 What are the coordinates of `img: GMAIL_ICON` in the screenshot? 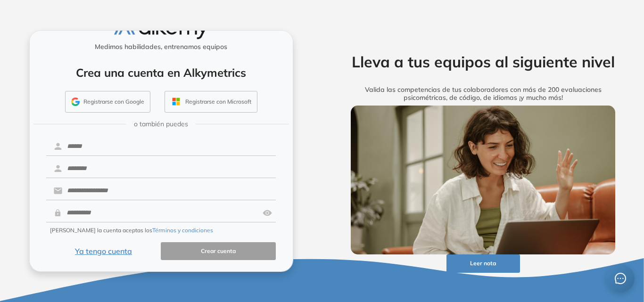 It's located at (75, 102).